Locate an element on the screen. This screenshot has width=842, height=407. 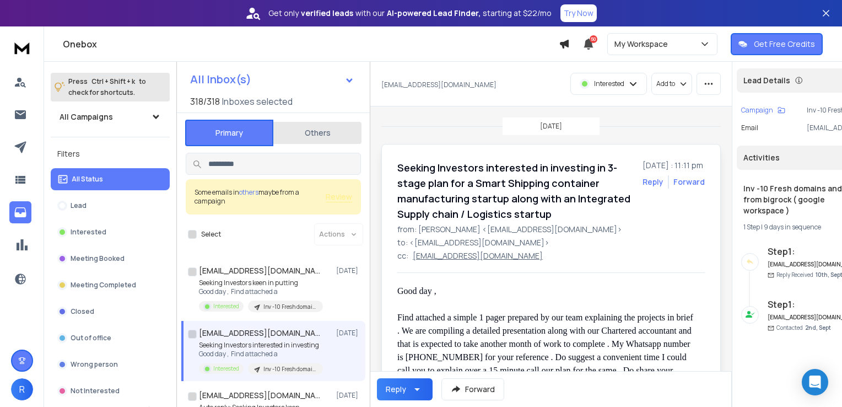
p: Out of office is located at coordinates (91, 338).